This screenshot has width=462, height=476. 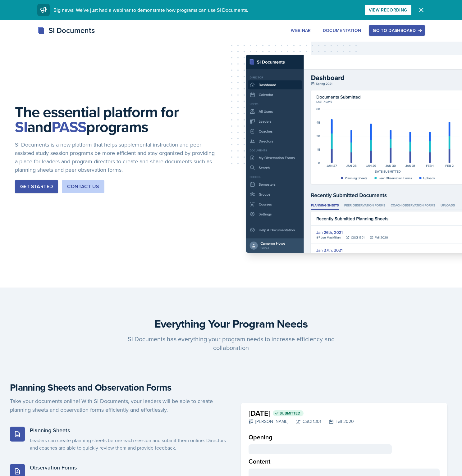 What do you see at coordinates (128, 431) in the screenshot?
I see `h5: Planning Sheets` at bounding box center [128, 431].